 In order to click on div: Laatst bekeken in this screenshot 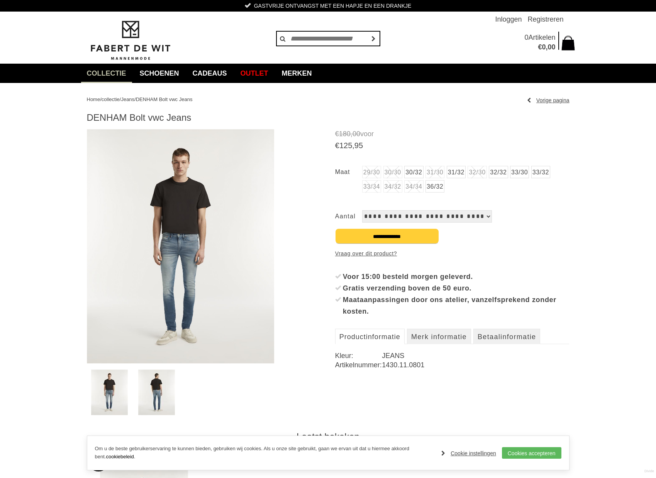, I will do `click(328, 437)`.